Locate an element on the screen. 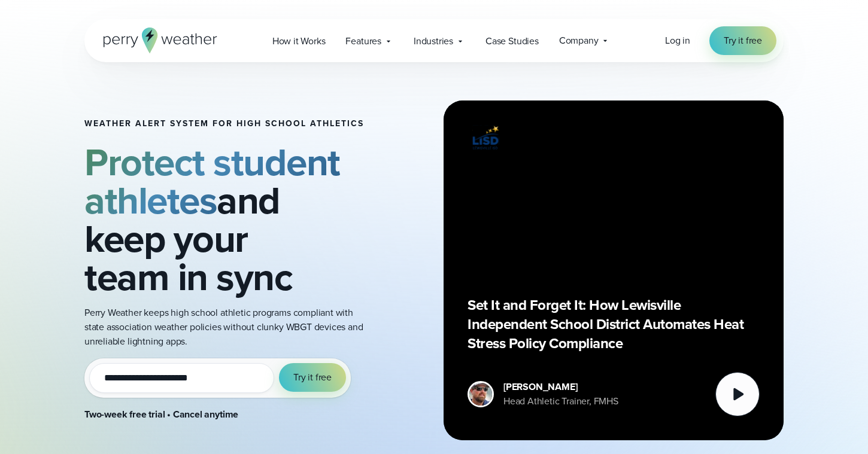  span: Company is located at coordinates (579, 41).